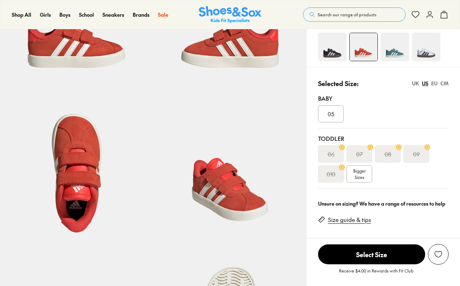 The width and height of the screenshot is (460, 286). Describe the element at coordinates (65, 15) in the screenshot. I see `a: Boys` at that location.